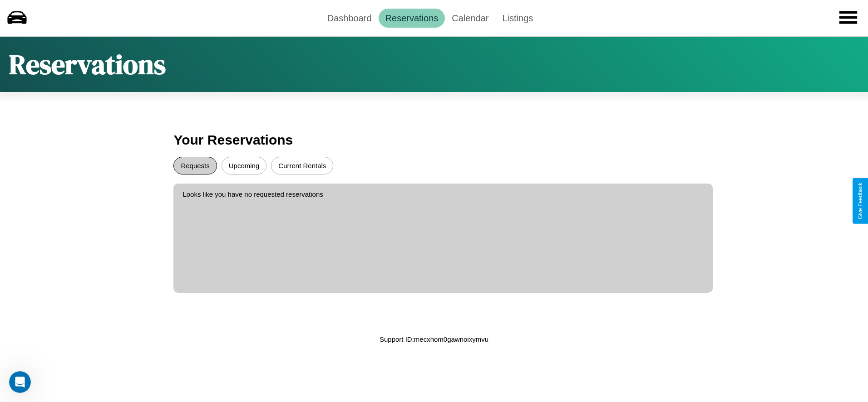 The image size is (868, 402). Describe the element at coordinates (433, 140) in the screenshot. I see `h3: Your Reservations` at that location.